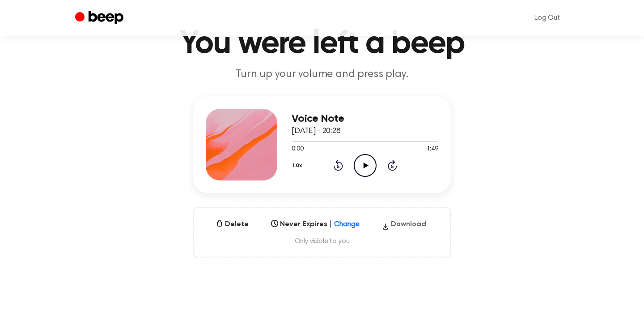 The image size is (644, 322). I want to click on h3: Voice Note, so click(365, 118).